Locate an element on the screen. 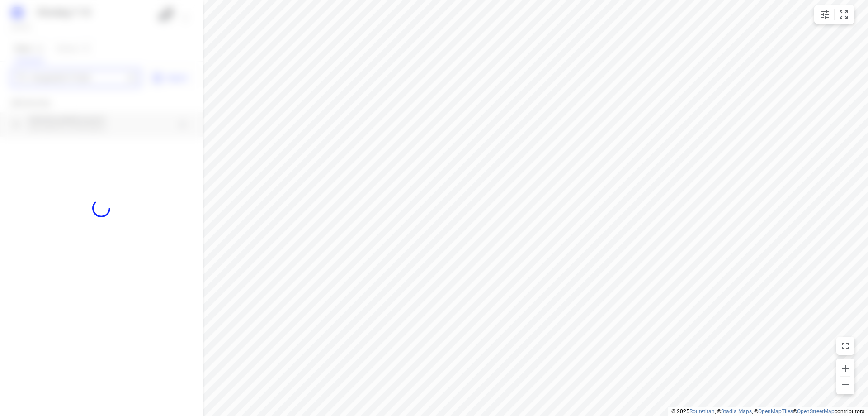 Image resolution: width=868 pixels, height=416 pixels. button: Fit zoom is located at coordinates (844, 15).